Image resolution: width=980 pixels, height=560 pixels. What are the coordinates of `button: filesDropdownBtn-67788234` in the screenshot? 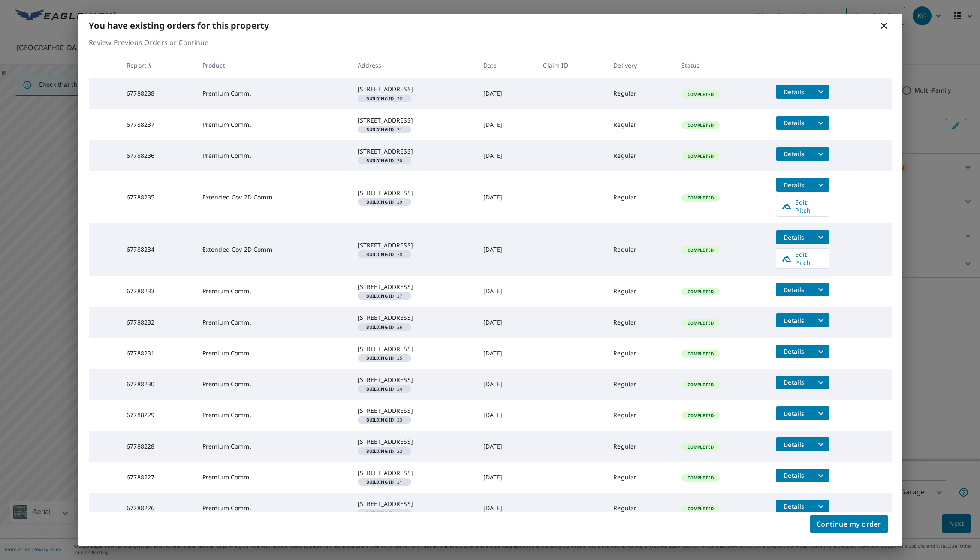 It's located at (820, 237).